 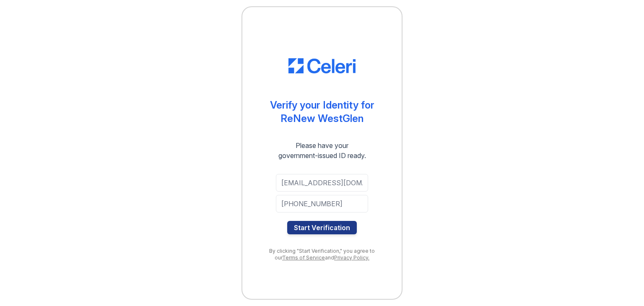 What do you see at coordinates (322, 183) in the screenshot?
I see `input: Email` at bounding box center [322, 183].